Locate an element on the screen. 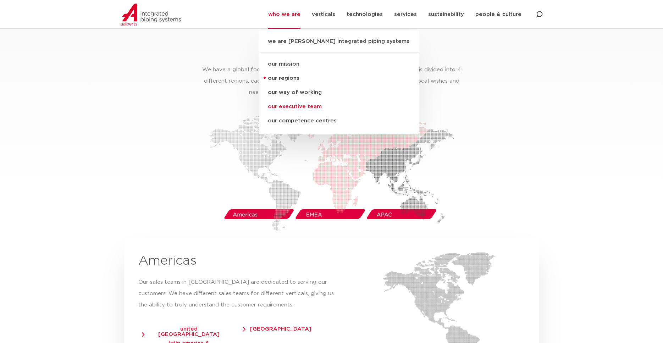 The width and height of the screenshot is (663, 343). a: our mission is located at coordinates (339, 64).